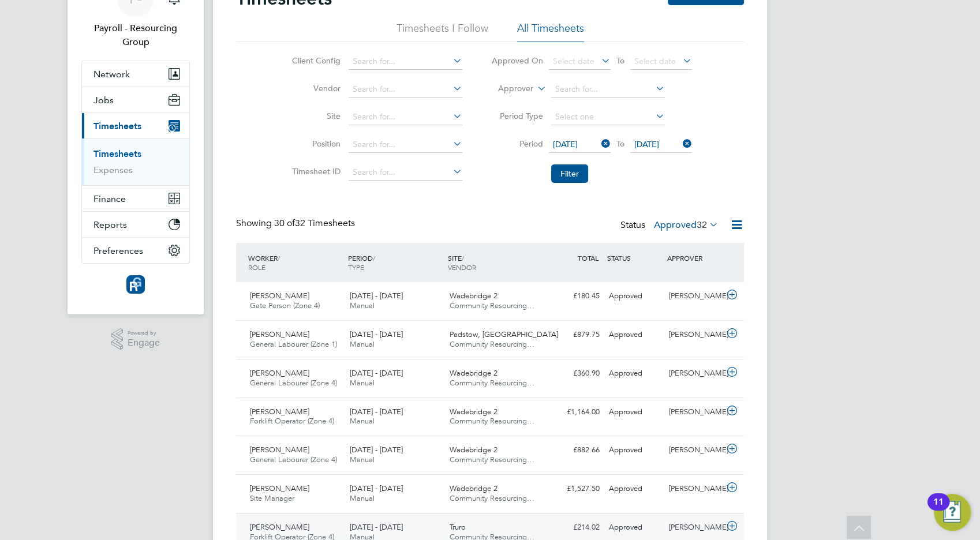 The image size is (980, 540). I want to click on div: £1,527.50, so click(574, 489).